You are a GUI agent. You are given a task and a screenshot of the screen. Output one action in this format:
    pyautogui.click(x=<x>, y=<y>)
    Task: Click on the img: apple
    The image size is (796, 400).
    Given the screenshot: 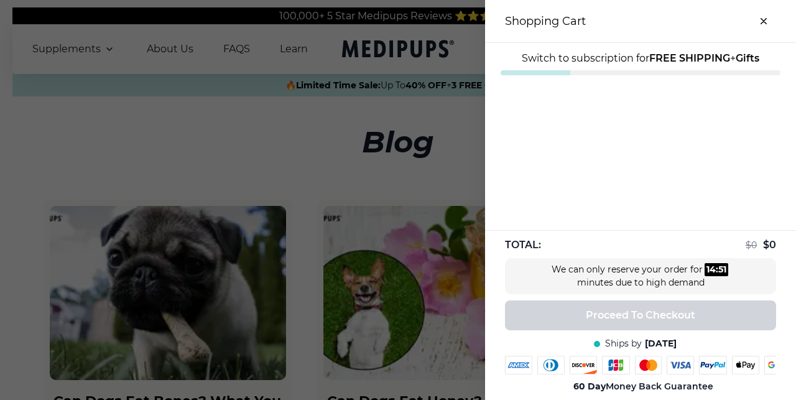 What is the action you would take?
    pyautogui.click(x=745, y=365)
    